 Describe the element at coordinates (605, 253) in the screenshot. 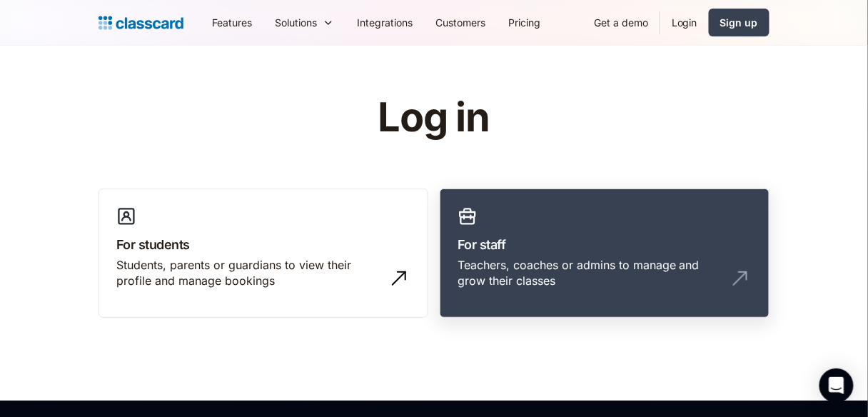

I see `a: For staffTeachers, coaches or admins to manage and grow their classes` at that location.